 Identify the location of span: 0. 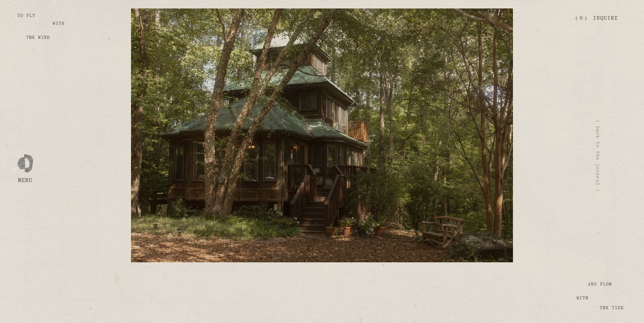
(581, 18).